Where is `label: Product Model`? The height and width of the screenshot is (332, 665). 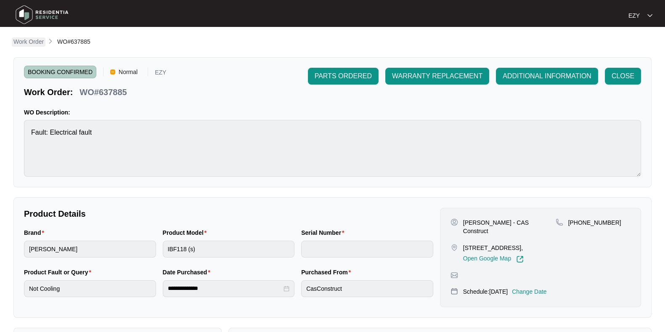 label: Product Model is located at coordinates (186, 233).